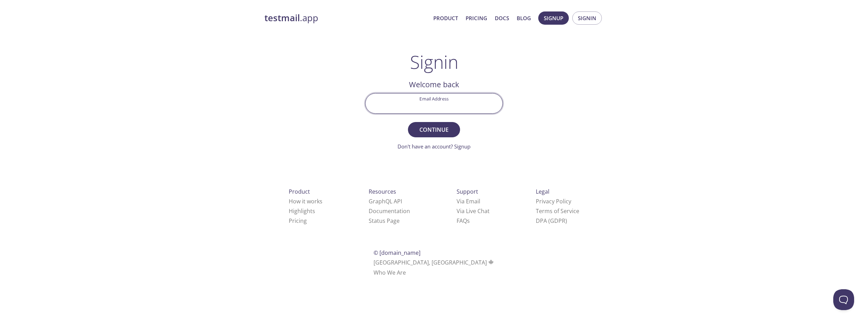 This screenshot has height=324, width=868. Describe the element at coordinates (434, 85) in the screenshot. I see `h2: Welcome back` at that location.